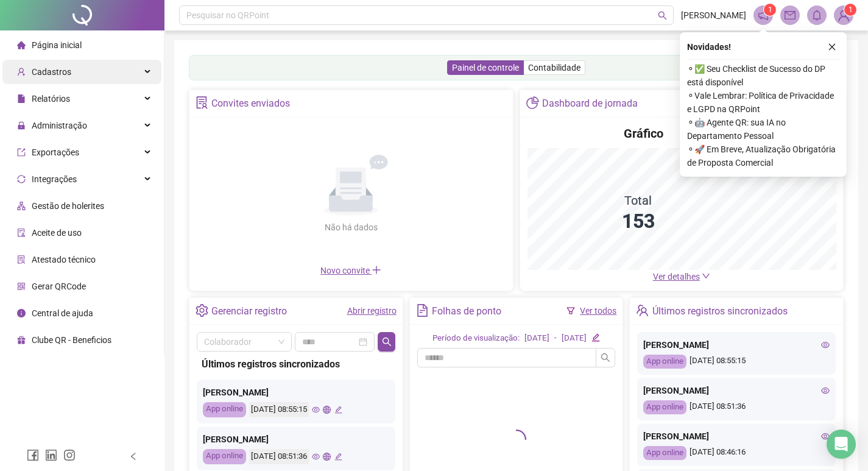  Describe the element at coordinates (59, 286) in the screenshot. I see `span: Gerar QRCode` at that location.